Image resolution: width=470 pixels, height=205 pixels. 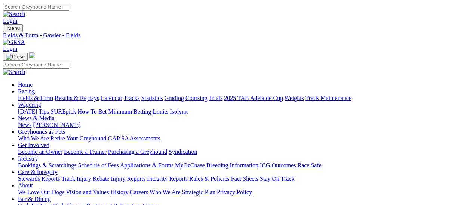 What do you see at coordinates (277, 179) in the screenshot?
I see `a: Stay On Track` at bounding box center [277, 179].